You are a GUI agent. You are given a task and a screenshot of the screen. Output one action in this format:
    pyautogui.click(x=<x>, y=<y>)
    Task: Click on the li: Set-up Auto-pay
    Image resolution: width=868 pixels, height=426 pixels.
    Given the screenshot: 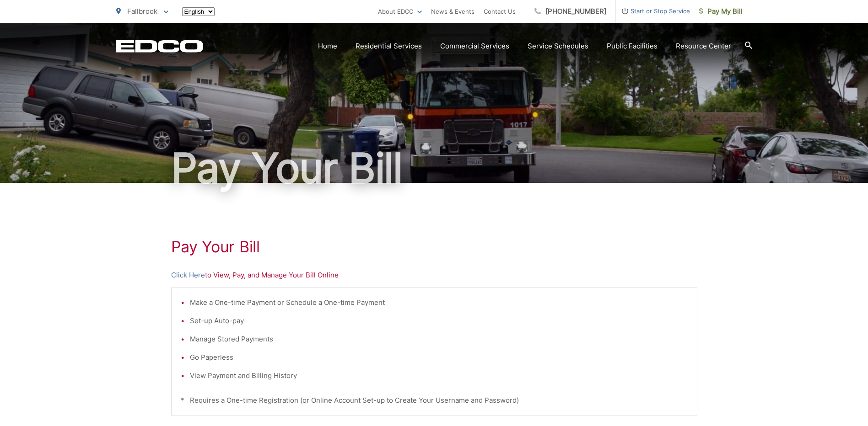 What is the action you would take?
    pyautogui.click(x=439, y=321)
    